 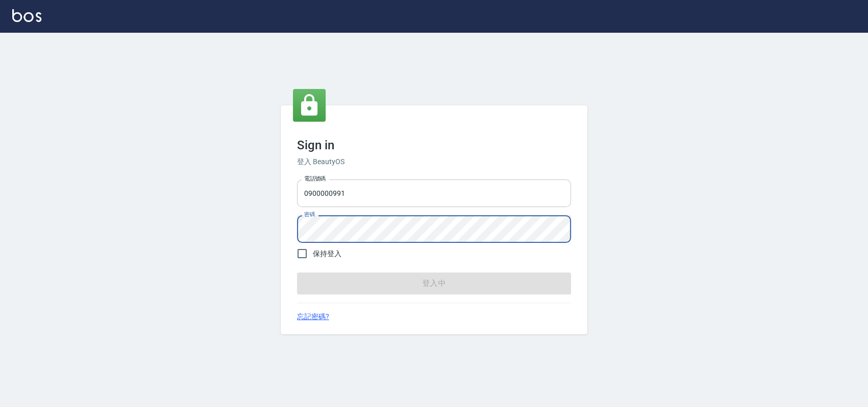 I want to click on label: 電話號碼, so click(x=315, y=179).